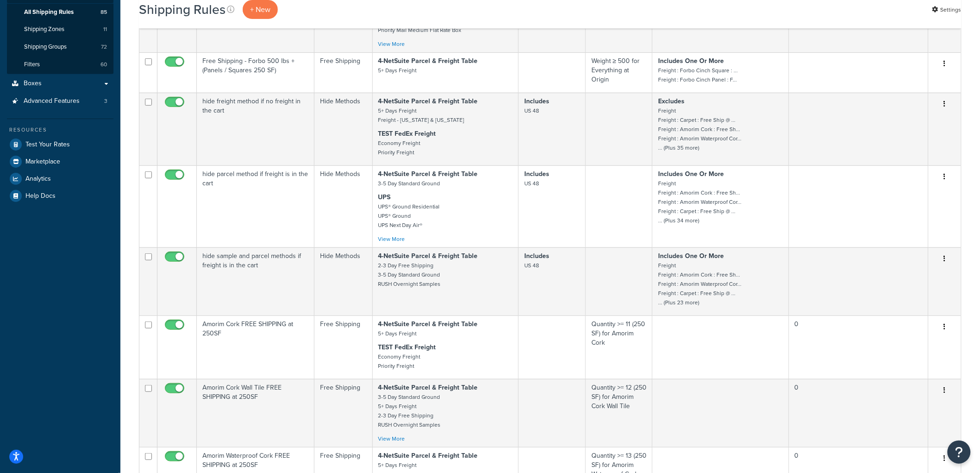  Describe the element at coordinates (959, 452) in the screenshot. I see `button: Open Resource Center` at that location.